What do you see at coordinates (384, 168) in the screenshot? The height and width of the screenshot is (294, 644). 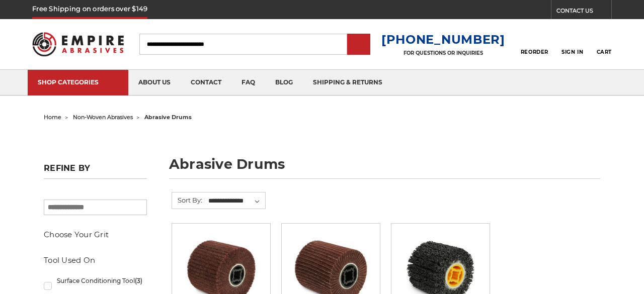 I see `h1: abrasive drums` at bounding box center [384, 168].